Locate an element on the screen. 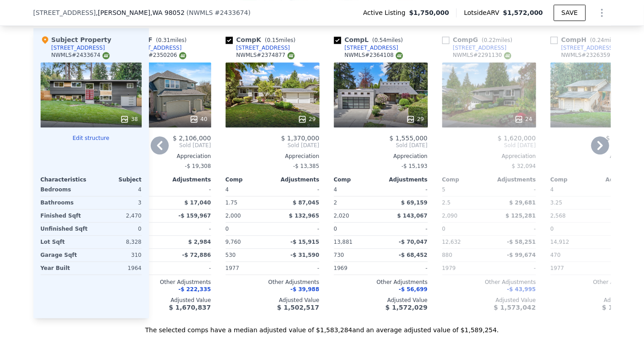 The width and height of the screenshot is (644, 353). span: $ 2,984 is located at coordinates (200, 242).